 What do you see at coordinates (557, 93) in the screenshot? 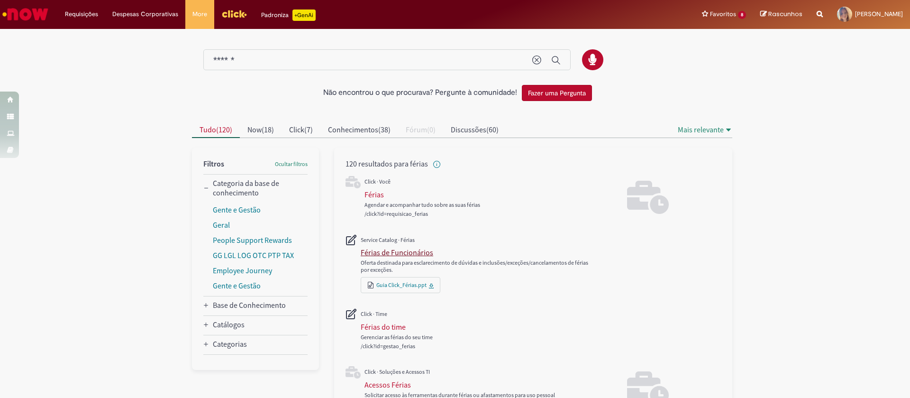
I see `button: Fazer uma Pergunta` at bounding box center [557, 93].